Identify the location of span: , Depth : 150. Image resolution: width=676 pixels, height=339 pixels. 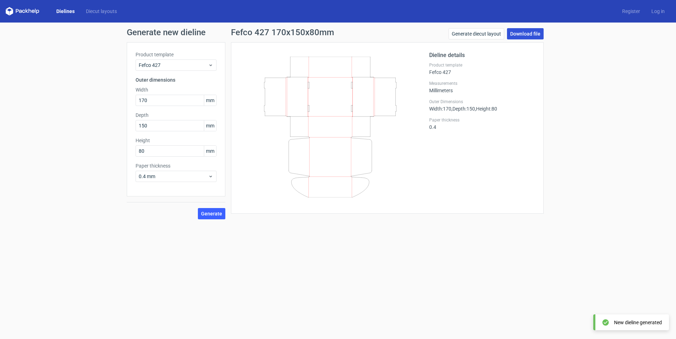
(463, 109).